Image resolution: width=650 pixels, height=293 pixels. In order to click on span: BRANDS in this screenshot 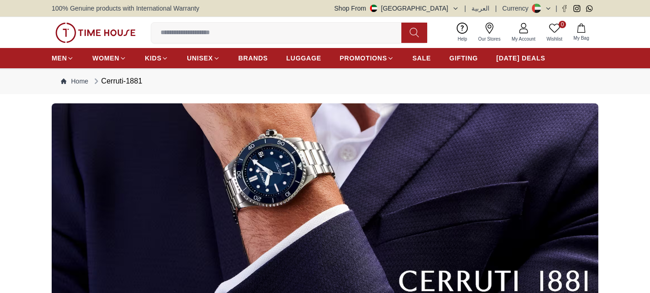, I will do `click(253, 58)`.